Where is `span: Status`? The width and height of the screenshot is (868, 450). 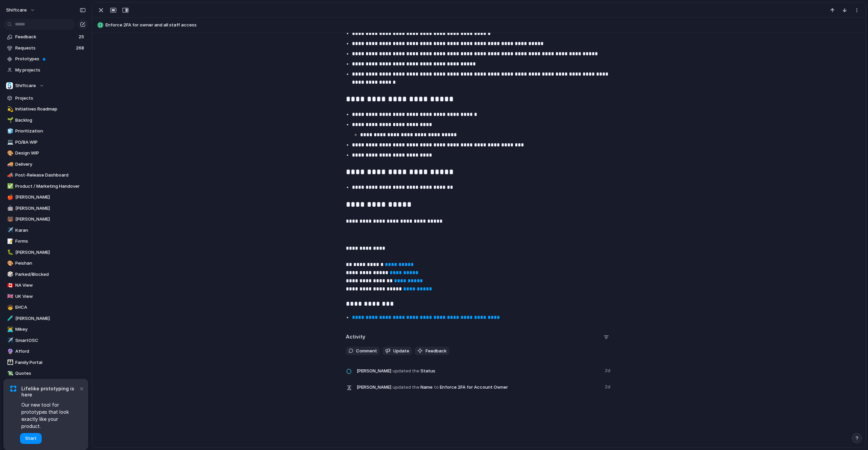 span: Status is located at coordinates (478, 371).